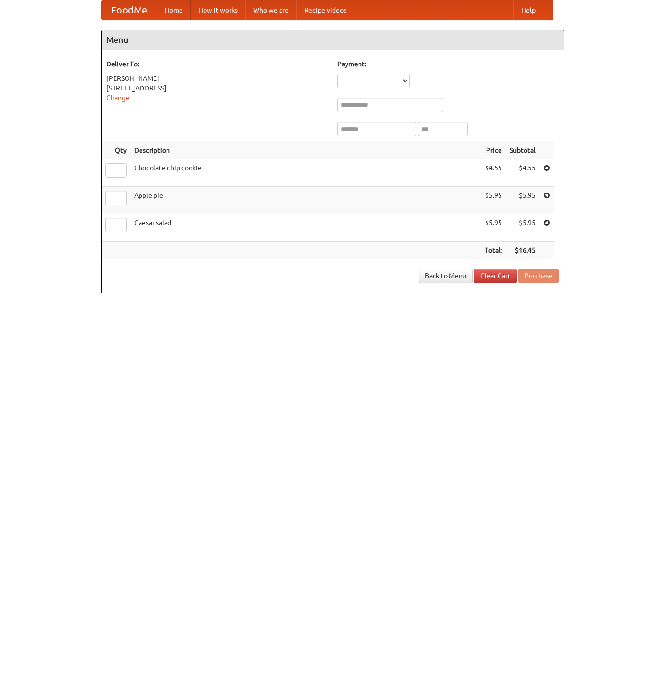 The image size is (654, 681). What do you see at coordinates (446, 276) in the screenshot?
I see `a: Back to Menu` at bounding box center [446, 276].